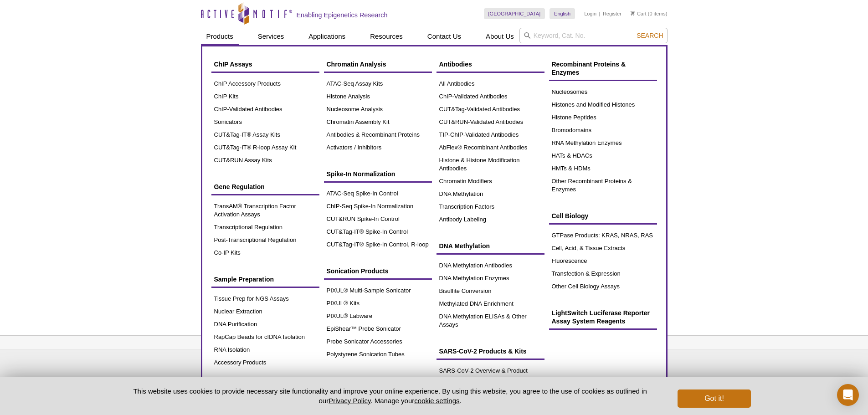 The height and width of the screenshot is (415, 868). What do you see at coordinates (265, 64) in the screenshot?
I see `a: ChIP Assays` at bounding box center [265, 64].